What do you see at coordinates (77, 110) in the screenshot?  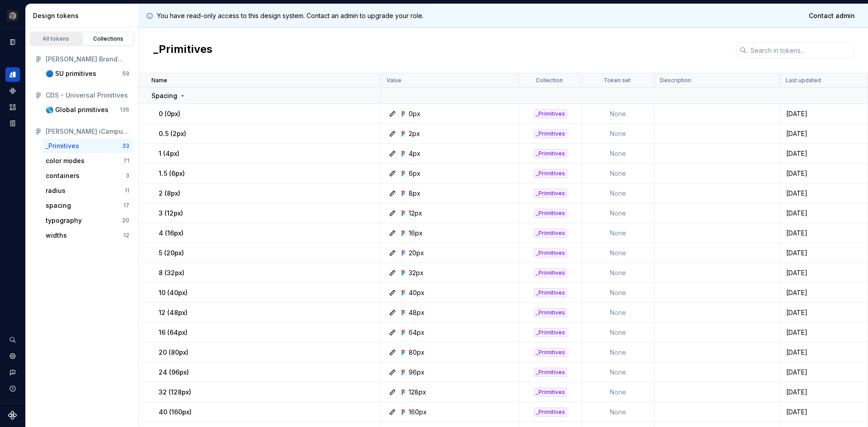 I see `div: 🌎 Global primitives` at bounding box center [77, 110].